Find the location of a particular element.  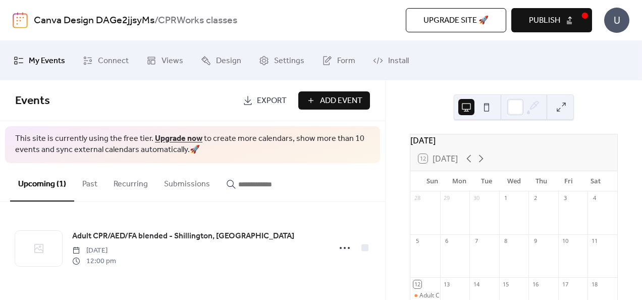

button: Add Event is located at coordinates (334, 100).